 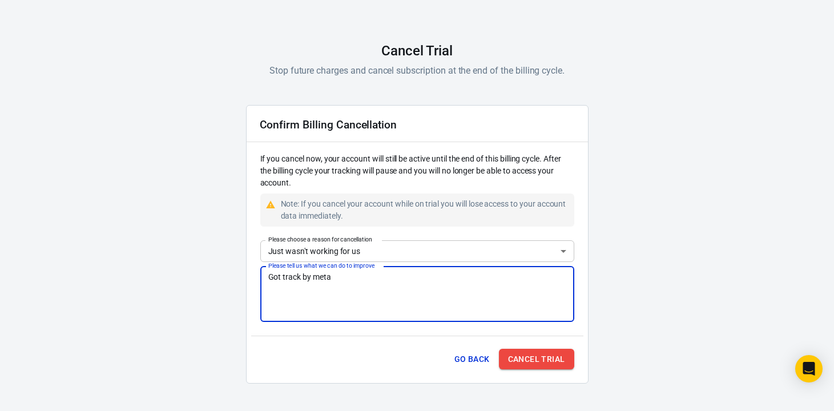 I want to click on label: Please tell us what we can do to improve, so click(x=322, y=266).